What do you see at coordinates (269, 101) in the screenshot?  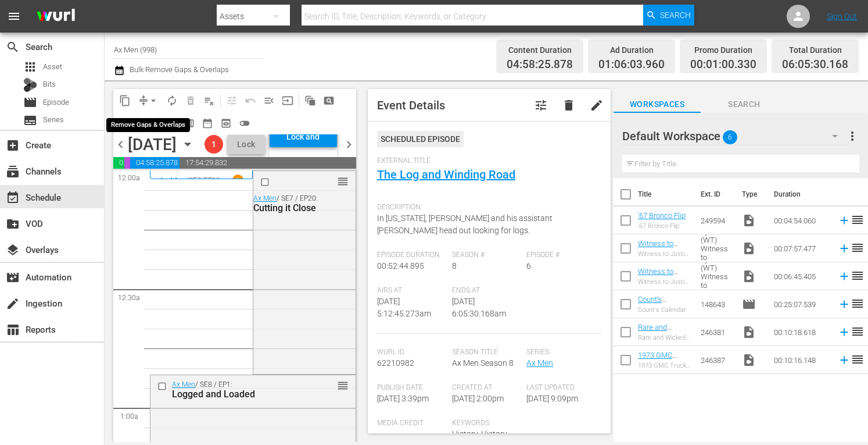 I see `span: menu_open` at bounding box center [269, 101].